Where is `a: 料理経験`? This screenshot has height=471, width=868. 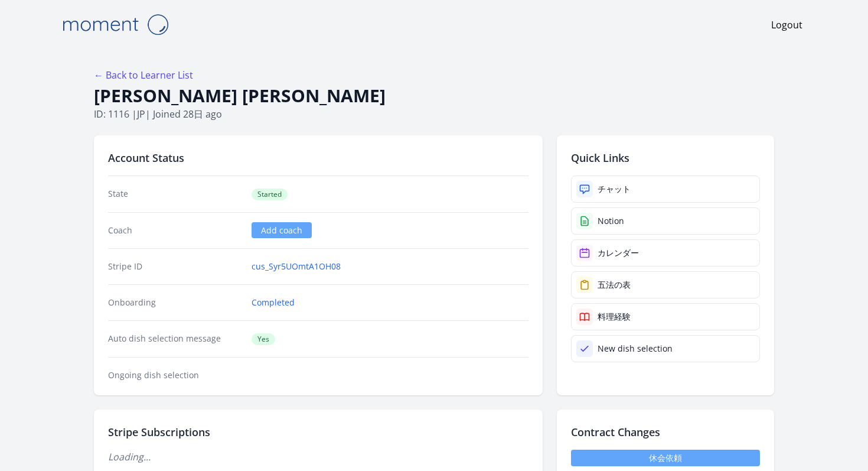
a: 料理経験 is located at coordinates (666, 317).